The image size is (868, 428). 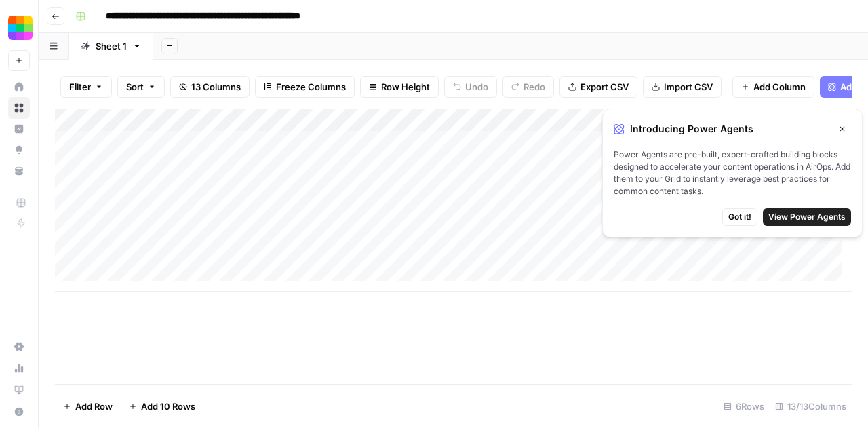 I want to click on button: 13 Columns, so click(x=209, y=87).